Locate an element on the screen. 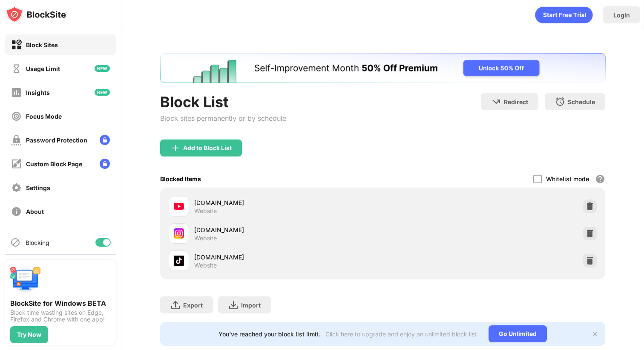 The image size is (644, 350). div: Click here to upgrade and enjoy an unlimited block list. is located at coordinates (402, 334).